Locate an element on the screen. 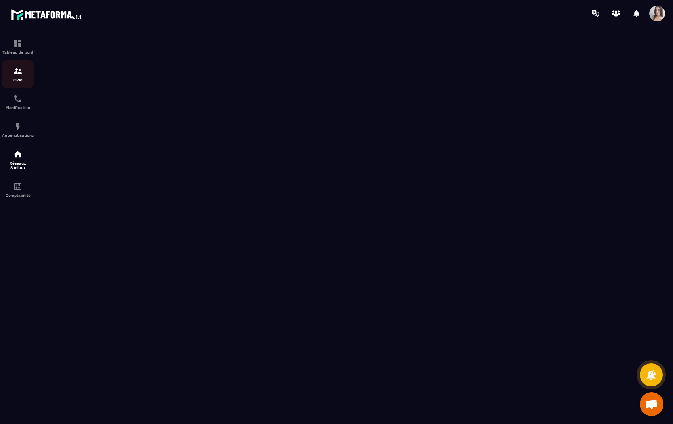 This screenshot has width=673, height=424. img: automations is located at coordinates (18, 126).